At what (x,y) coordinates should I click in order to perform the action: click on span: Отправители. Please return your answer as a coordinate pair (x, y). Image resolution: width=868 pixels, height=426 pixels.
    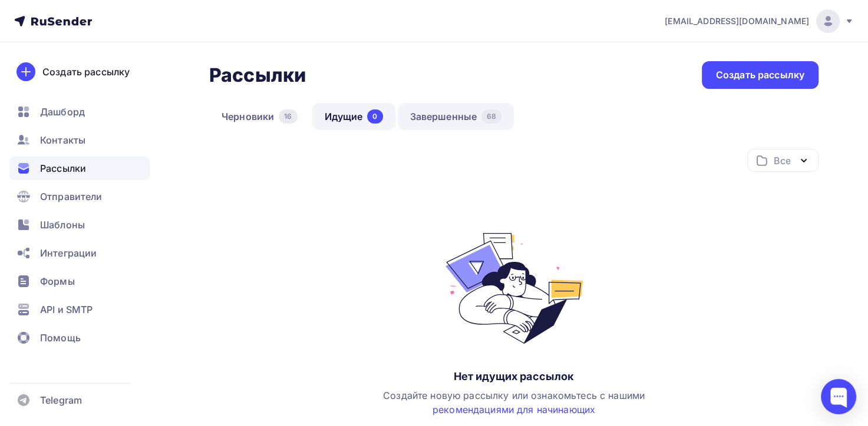
    Looking at the image, I should click on (71, 196).